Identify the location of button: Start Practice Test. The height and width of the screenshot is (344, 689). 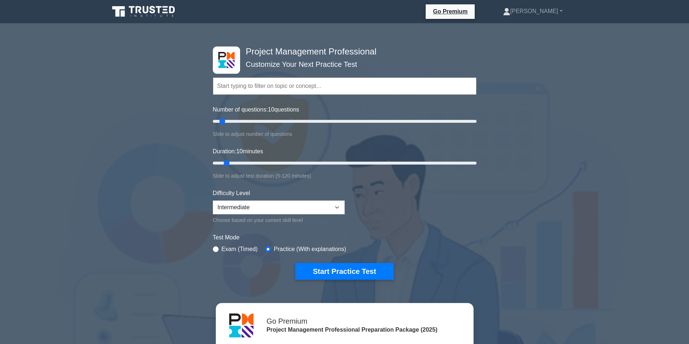
(344, 271).